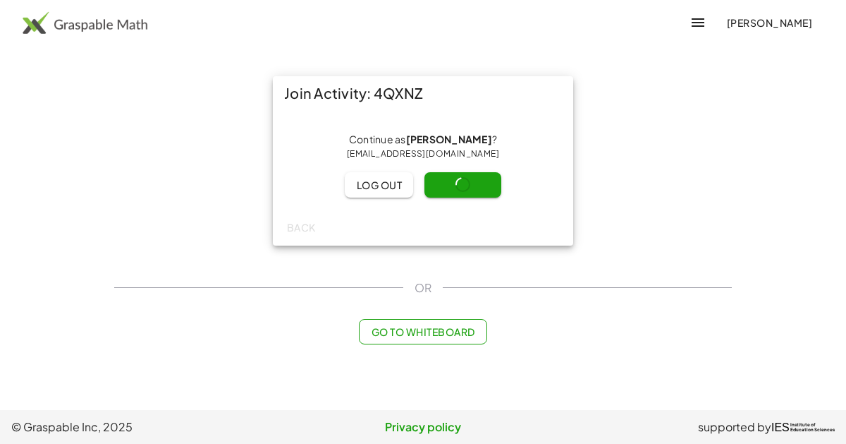 The height and width of the screenshot is (444, 846). Describe the element at coordinates (422, 427) in the screenshot. I see `a: Privacy policy` at that location.